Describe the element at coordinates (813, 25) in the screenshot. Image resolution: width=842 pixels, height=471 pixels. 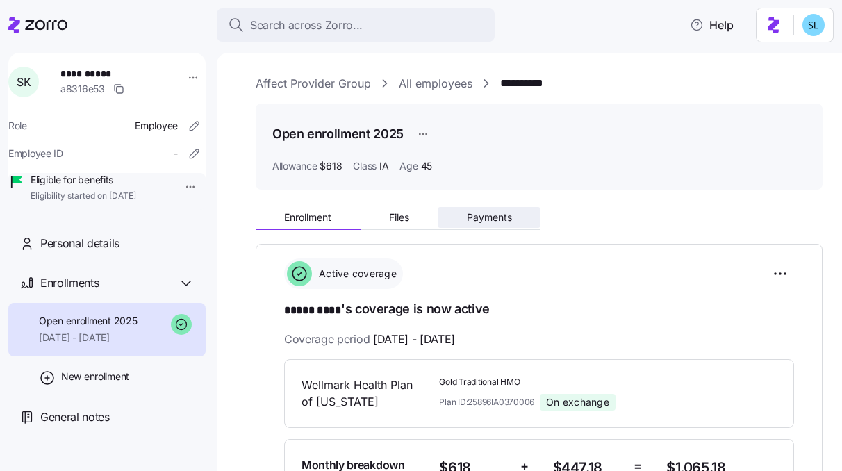
I see `img: 7c620d928e46699fcfb78cede4daf1d1` at that location.